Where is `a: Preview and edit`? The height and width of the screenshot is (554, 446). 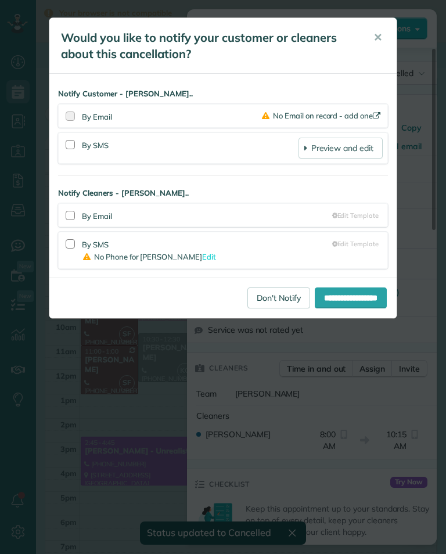 a: Preview and edit is located at coordinates (341, 148).